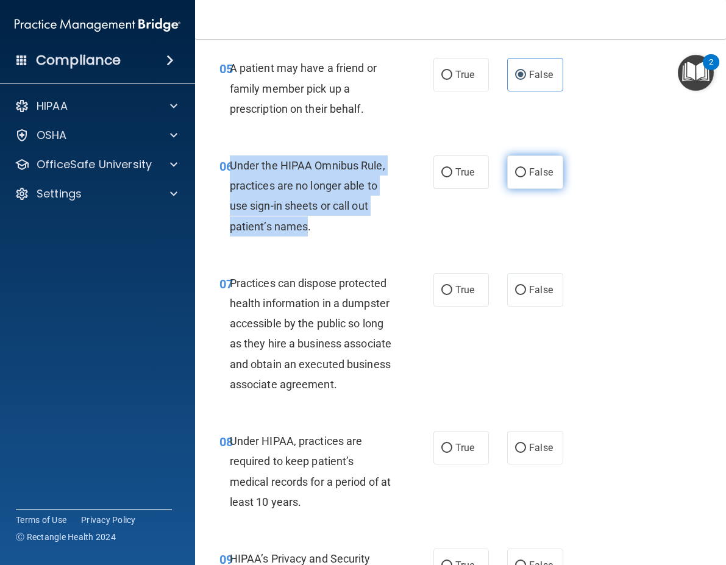  I want to click on p: OfficeSafe University, so click(94, 165).